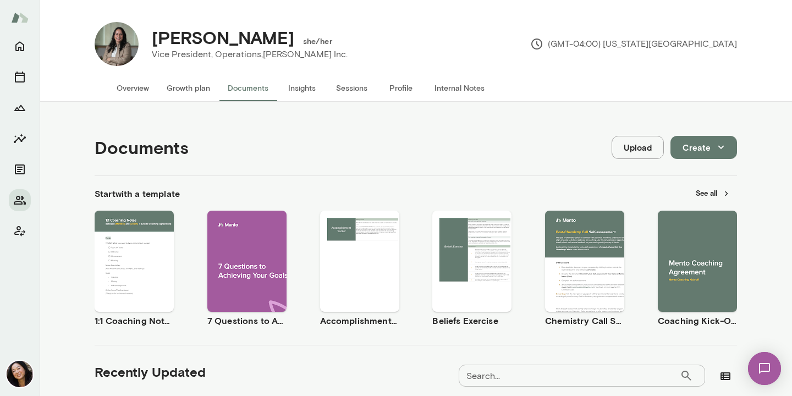 This screenshot has height=396, width=792. Describe the element at coordinates (150, 372) in the screenshot. I see `h5: Recently Updated` at that location.